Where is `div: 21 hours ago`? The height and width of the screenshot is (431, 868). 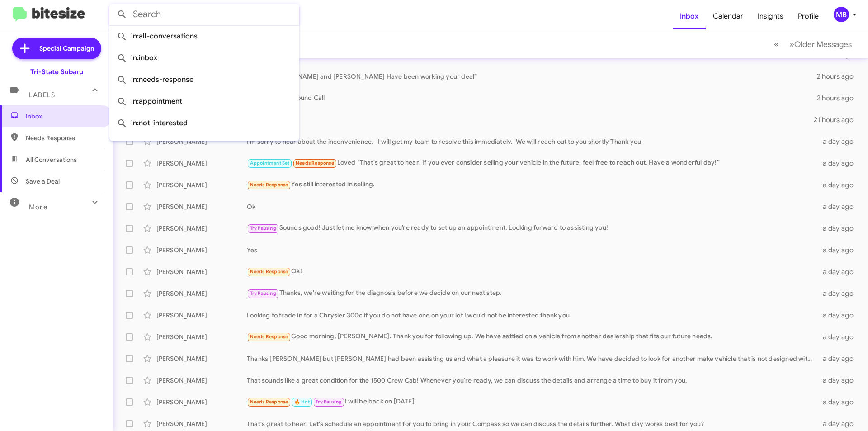 div: 21 hours ago is located at coordinates (838, 120).